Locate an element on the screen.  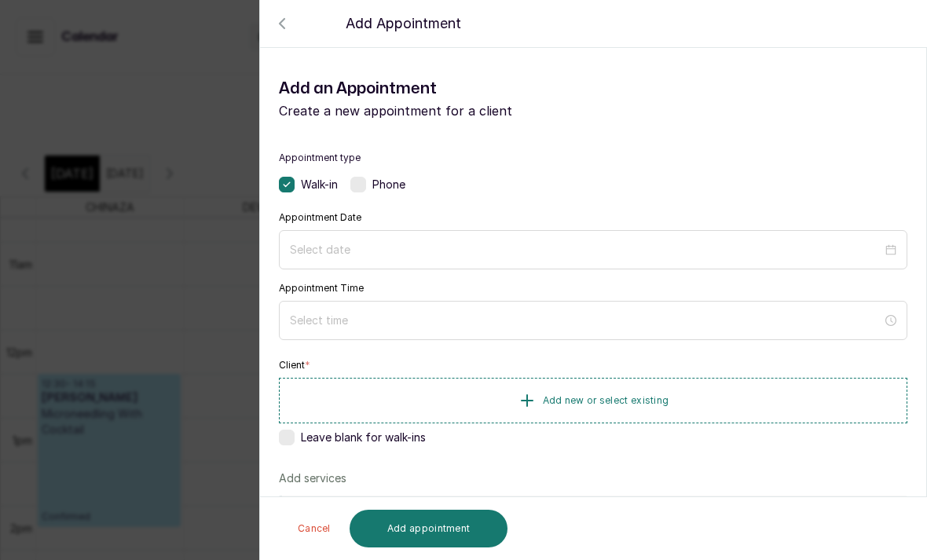
span: Phone is located at coordinates (389, 184).